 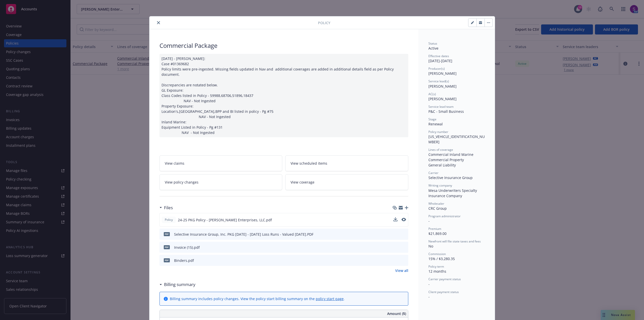 I want to click on span: View scheduled items, so click(x=309, y=163).